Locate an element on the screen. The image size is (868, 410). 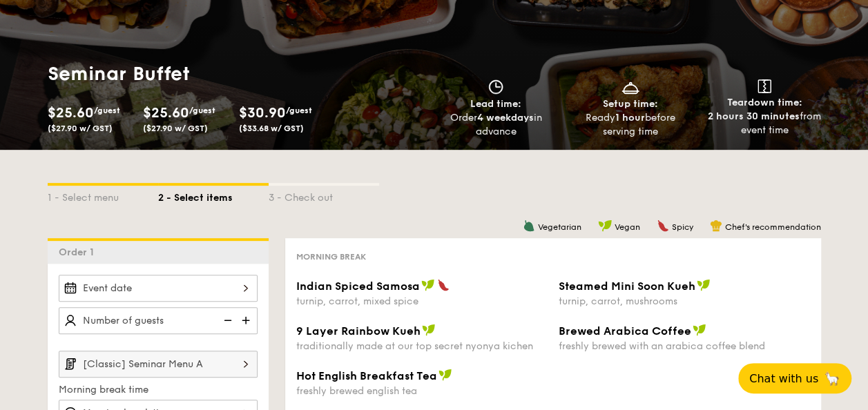
strong: 2 hours 30 minutes is located at coordinates (753, 117).